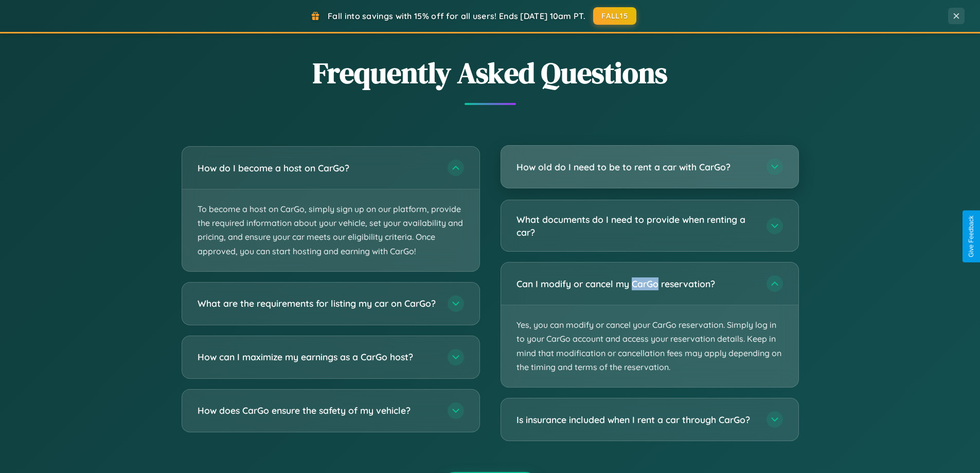  Describe the element at coordinates (650, 346) in the screenshot. I see `p: Yes, you can modify or cancel your CarGo reservation. Simply log in to your CarGo account and acc...` at that location.